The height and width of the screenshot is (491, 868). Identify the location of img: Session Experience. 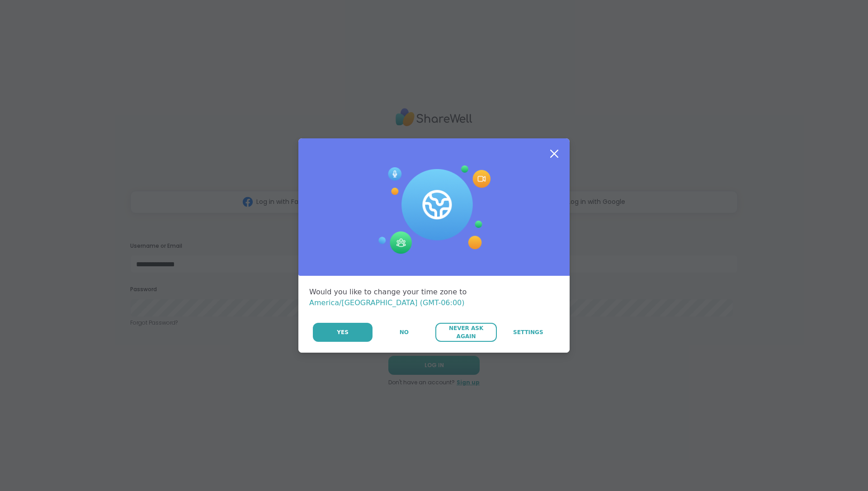
(434, 209).